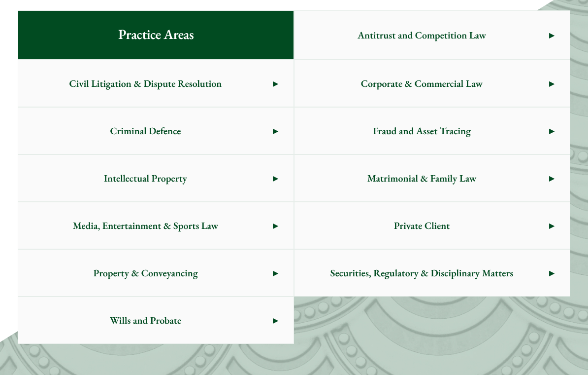 The image size is (588, 375). Describe the element at coordinates (432, 225) in the screenshot. I see `a: Private Client` at that location.